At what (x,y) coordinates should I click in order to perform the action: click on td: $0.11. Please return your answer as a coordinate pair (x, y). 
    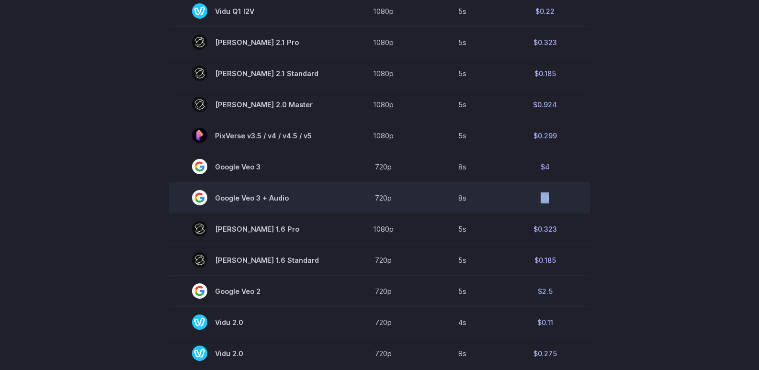
    Looking at the image, I should click on (545, 322).